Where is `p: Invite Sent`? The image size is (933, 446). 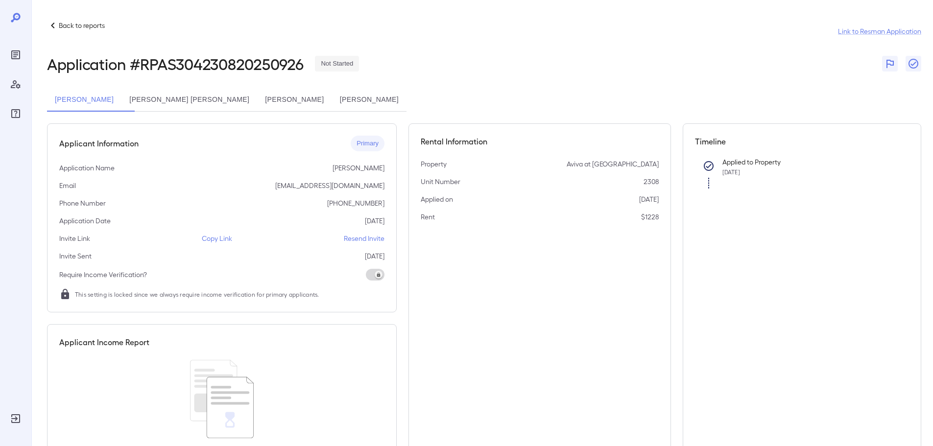
p: Invite Sent is located at coordinates (75, 256).